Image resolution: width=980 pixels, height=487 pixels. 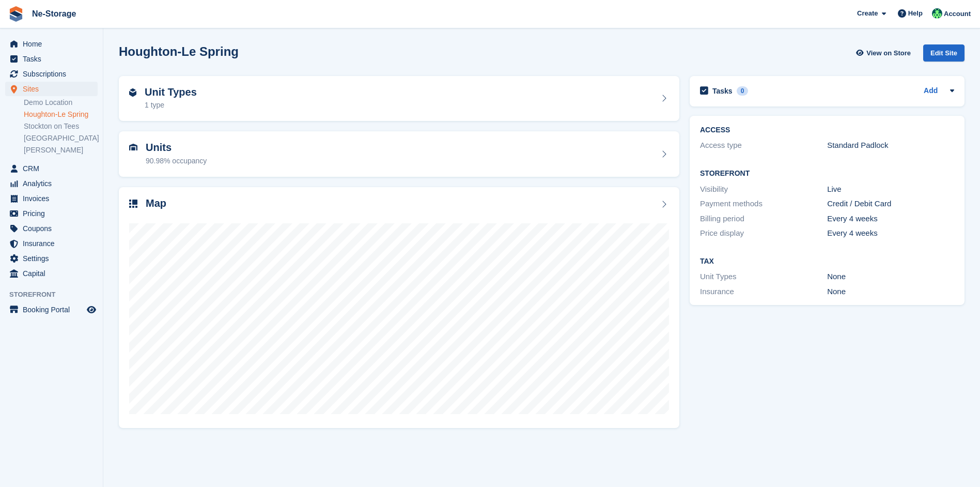 I want to click on div: Payment methods, so click(x=763, y=204).